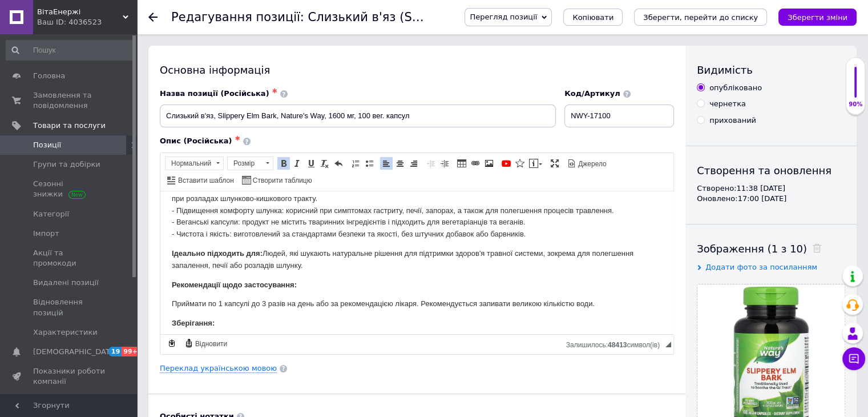 The width and height of the screenshot is (868, 417). What do you see at coordinates (369, 163) in the screenshot?
I see `a: Вставити/видалити маркований список` at bounding box center [369, 163].